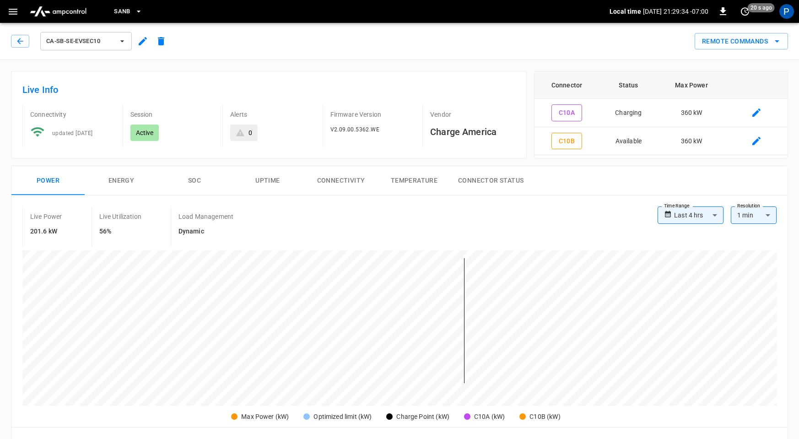  I want to click on div: Charge Point (kW), so click(423, 417).